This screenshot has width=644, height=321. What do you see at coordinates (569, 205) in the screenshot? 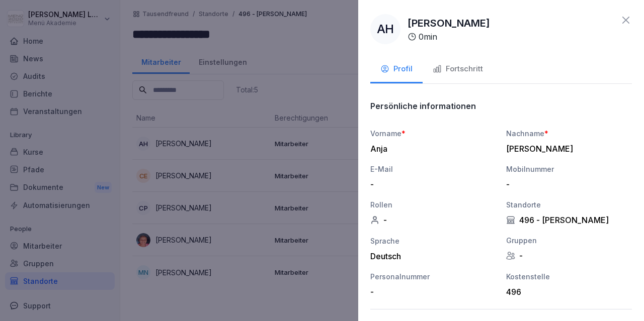
I see `div: Standorte` at bounding box center [569, 205].